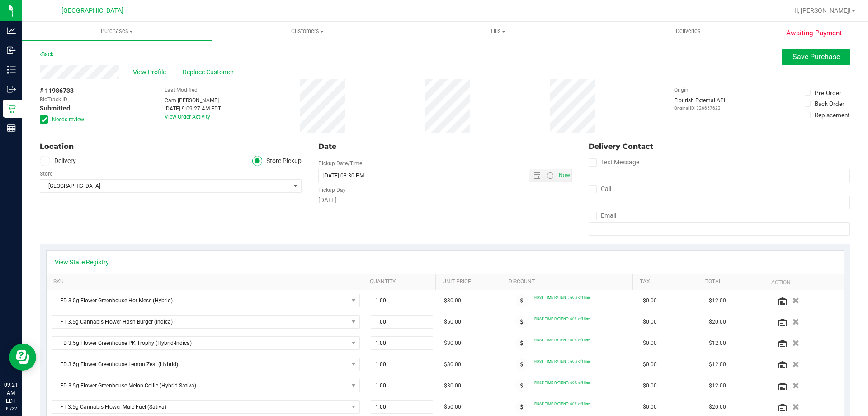 Image resolution: width=868 pixels, height=416 pixels. I want to click on span: Replace Customer, so click(210, 72).